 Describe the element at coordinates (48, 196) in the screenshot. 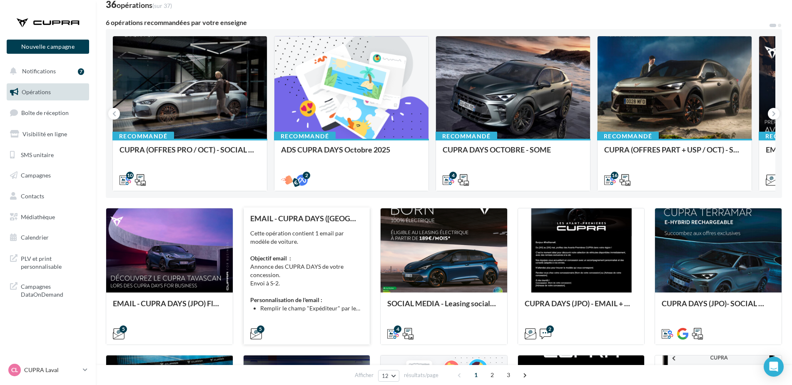

I see `a: Contacts` at that location.